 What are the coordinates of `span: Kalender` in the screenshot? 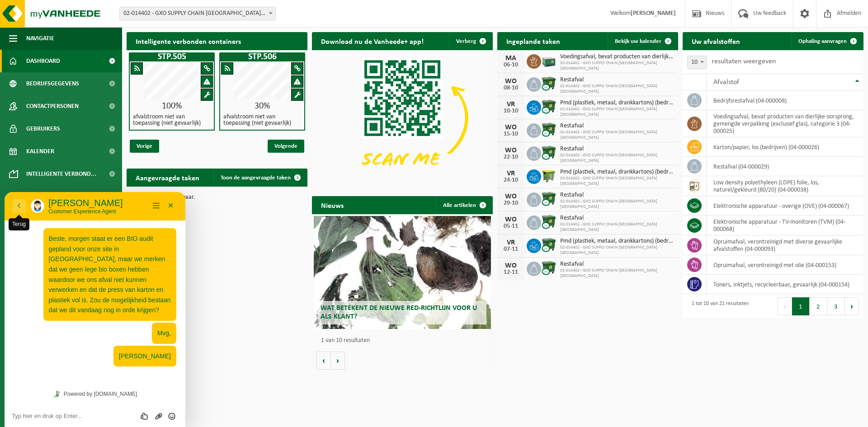 It's located at (40, 151).